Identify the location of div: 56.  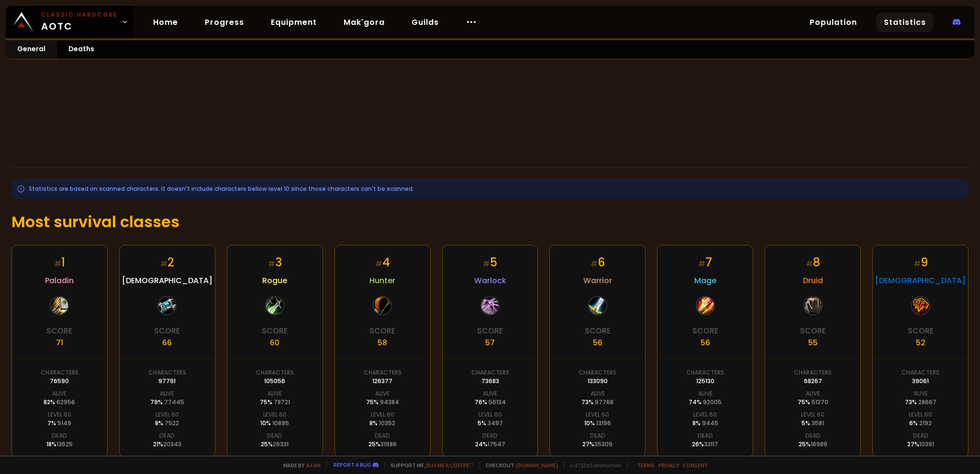
(597, 342).